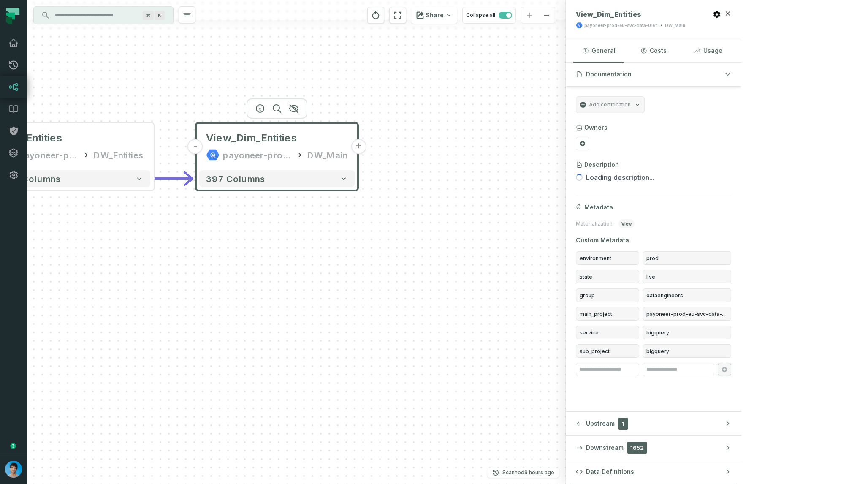 The width and height of the screenshot is (868, 484). I want to click on button: Upstream1, so click(654, 423).